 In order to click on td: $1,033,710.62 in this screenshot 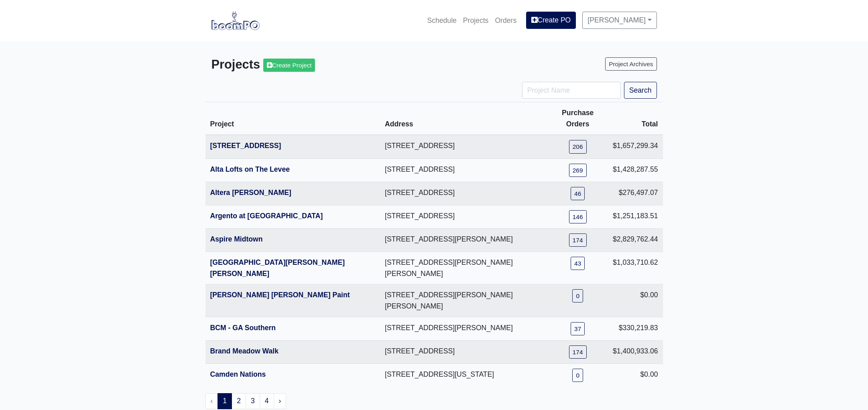, I will do `click(635, 268)`.